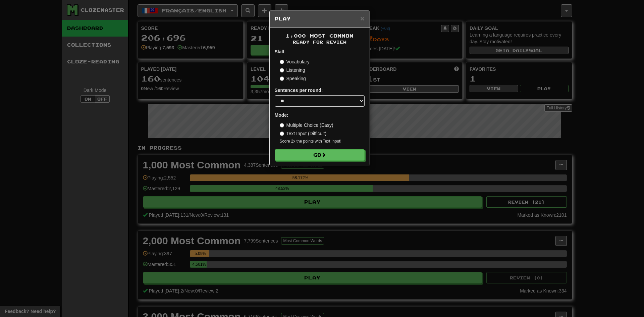 The height and width of the screenshot is (317, 644). Describe the element at coordinates (320, 19) in the screenshot. I see `h5: Play` at that location.